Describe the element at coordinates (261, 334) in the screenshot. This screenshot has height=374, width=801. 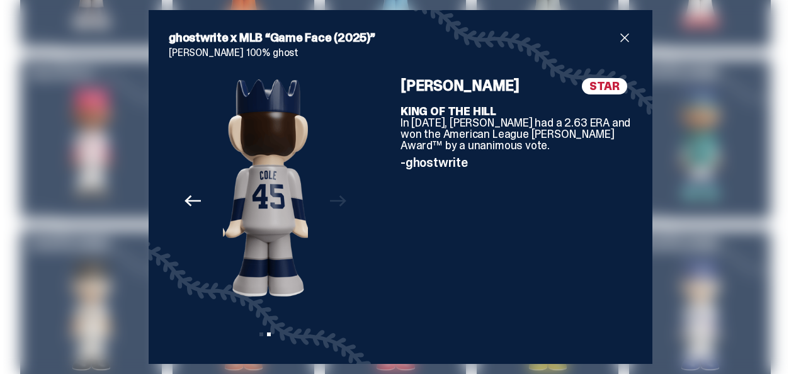
I see `button: View slide 1` at that location.